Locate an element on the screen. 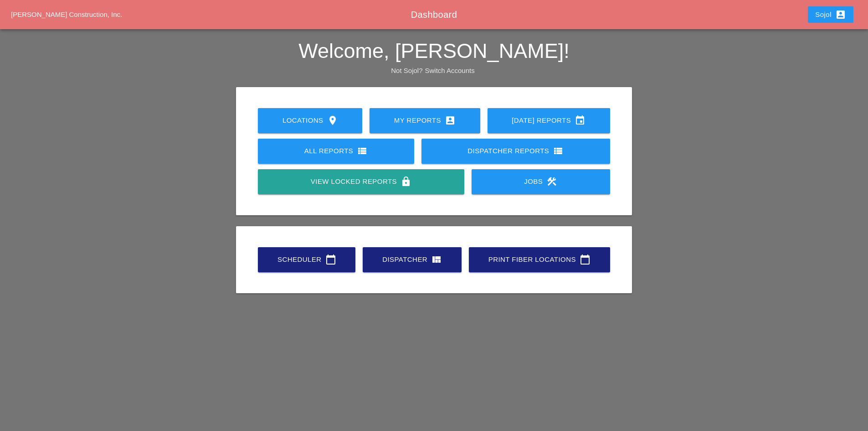 The height and width of the screenshot is (431, 868). div: Sojol is located at coordinates (831, 14).